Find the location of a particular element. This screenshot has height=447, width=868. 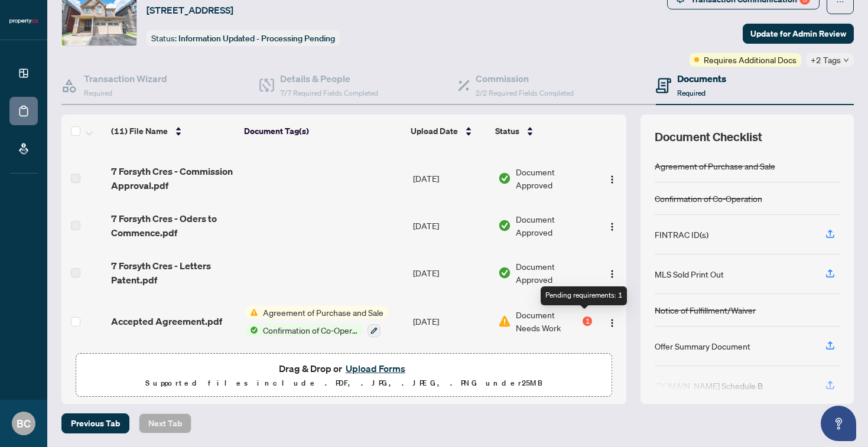

button: Update for Admin Review is located at coordinates (798, 34).